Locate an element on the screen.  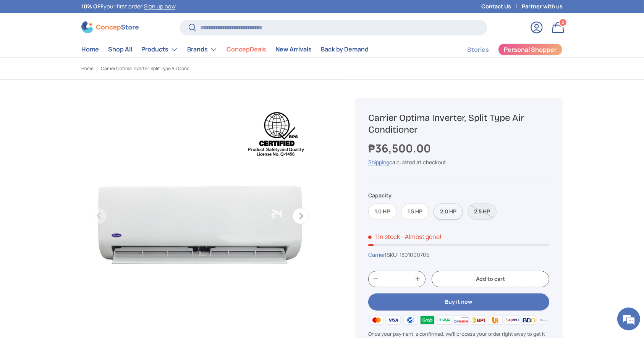
button: Add to cart is located at coordinates (490, 279).